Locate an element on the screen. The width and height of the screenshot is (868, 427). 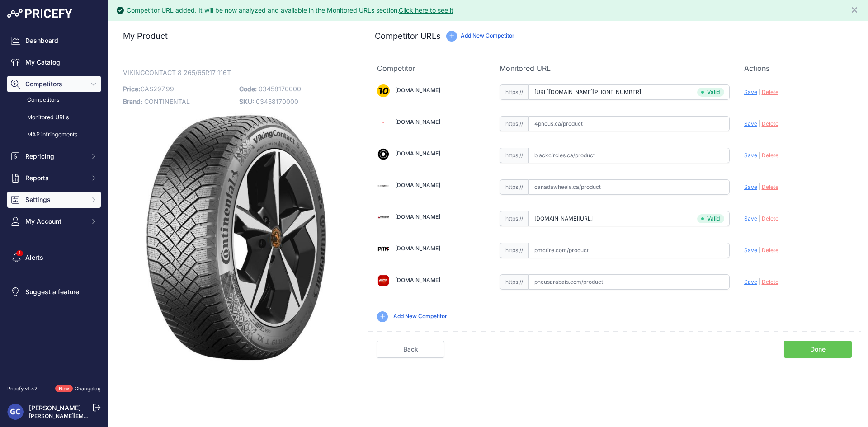
input: 1010tires.com/product is located at coordinates (629, 92).